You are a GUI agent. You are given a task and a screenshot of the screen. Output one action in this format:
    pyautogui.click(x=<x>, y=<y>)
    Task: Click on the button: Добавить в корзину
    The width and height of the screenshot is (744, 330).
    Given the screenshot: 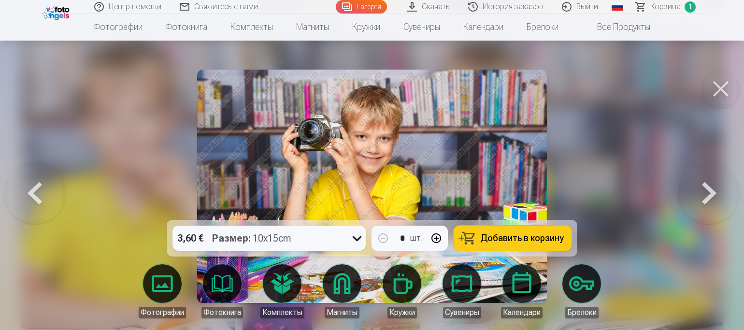 What is the action you would take?
    pyautogui.click(x=512, y=238)
    